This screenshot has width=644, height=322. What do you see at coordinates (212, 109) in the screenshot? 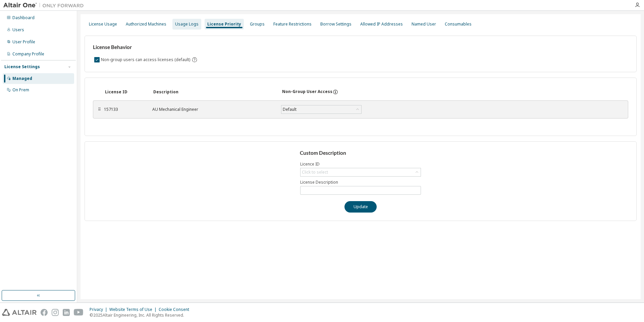
I see `div: AU Mechanical Engineer` at bounding box center [212, 109].